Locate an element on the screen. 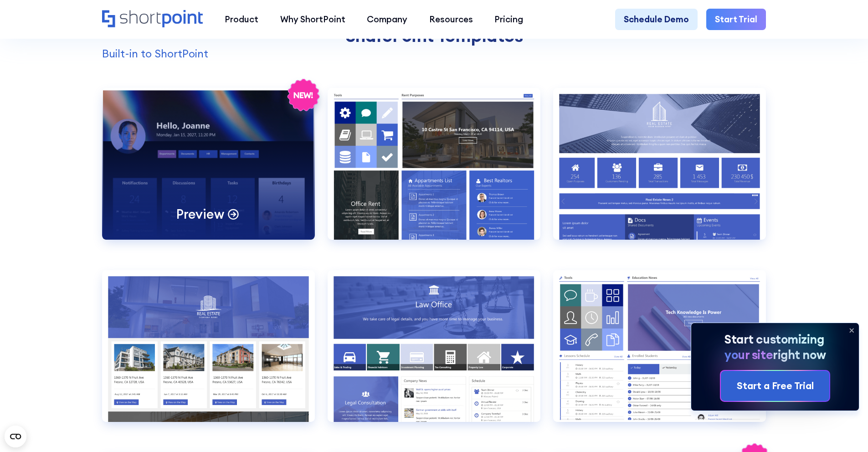 The image size is (868, 452). a: Documents 1 is located at coordinates (433, 172).